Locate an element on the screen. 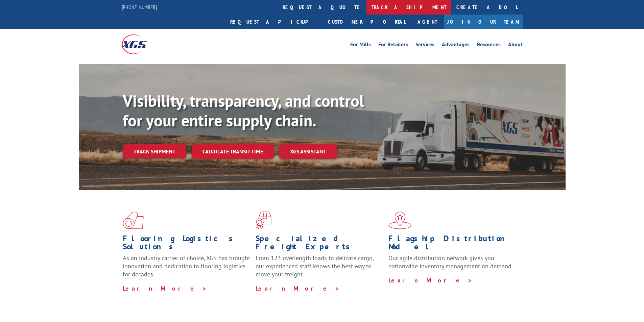 The image size is (644, 322). b: Visibility, transparency, and control for your entire supply chain. is located at coordinates (243, 111).